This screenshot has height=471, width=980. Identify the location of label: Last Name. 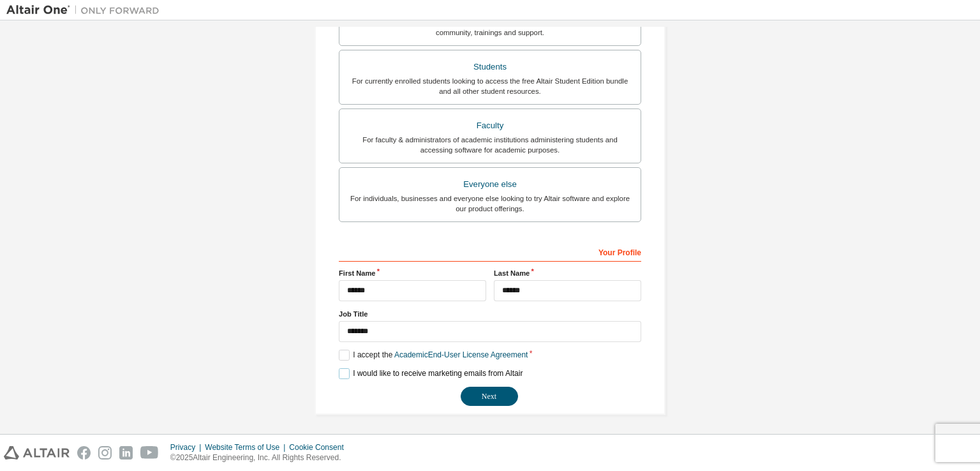
(567, 273).